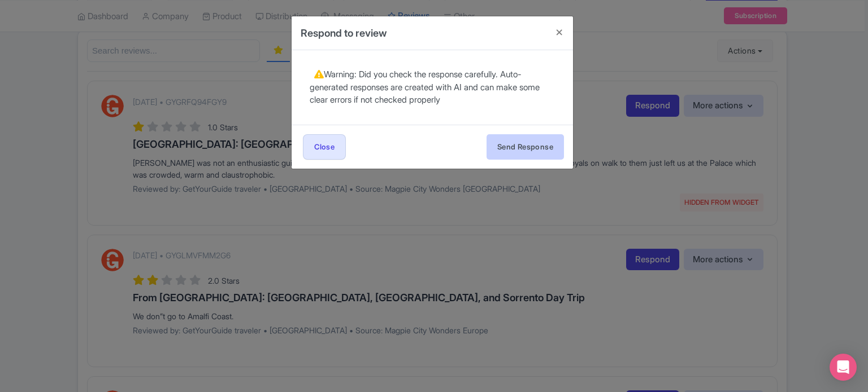 The height and width of the screenshot is (392, 868). Describe the element at coordinates (525, 147) in the screenshot. I see `button: Send Response` at that location.